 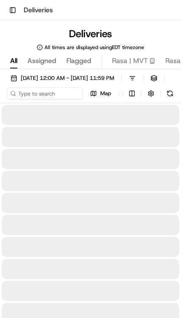 I want to click on span: All, so click(x=14, y=61).